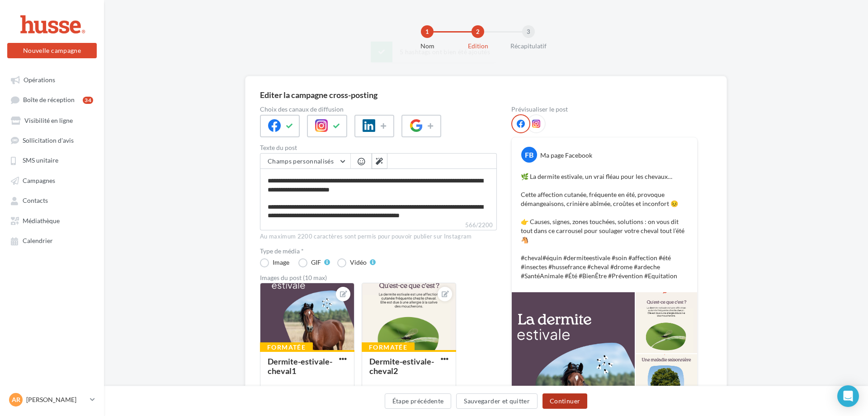 The height and width of the screenshot is (416, 868). I want to click on span: Champs personnalisés, so click(301, 161).